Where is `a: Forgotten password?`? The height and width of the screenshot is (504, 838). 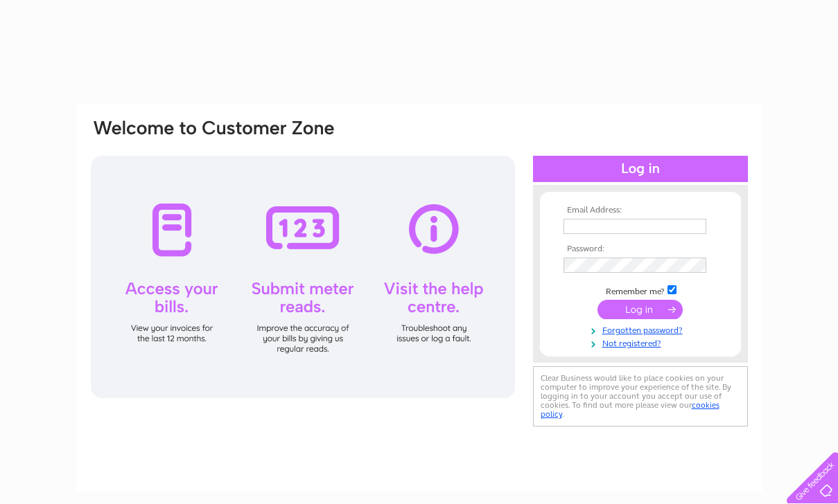 a: Forgotten password? is located at coordinates (642, 329).